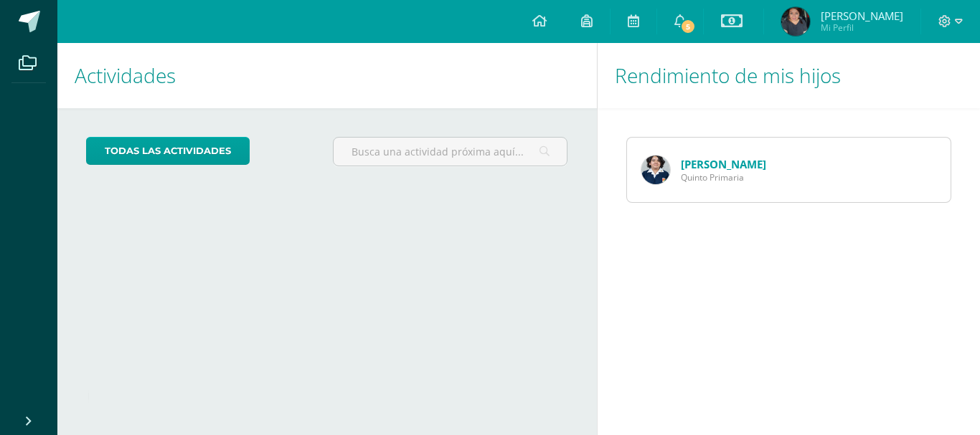 The width and height of the screenshot is (980, 435). What do you see at coordinates (862, 27) in the screenshot?
I see `span: Mi Perfil` at bounding box center [862, 27].